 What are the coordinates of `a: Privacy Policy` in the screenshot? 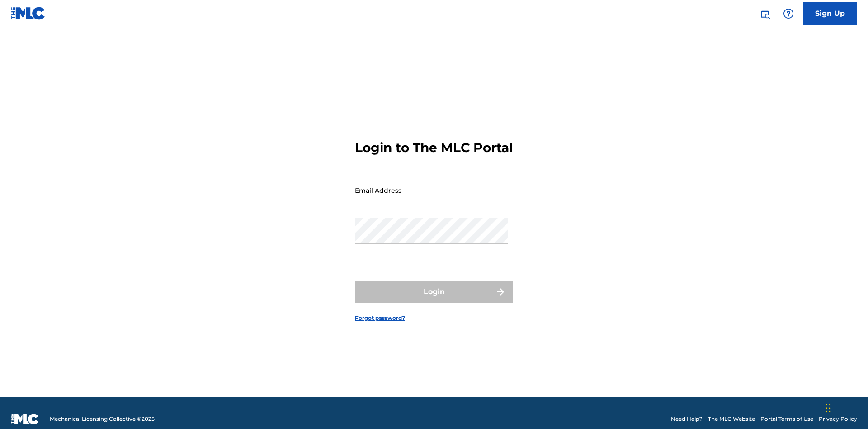 It's located at (838, 419).